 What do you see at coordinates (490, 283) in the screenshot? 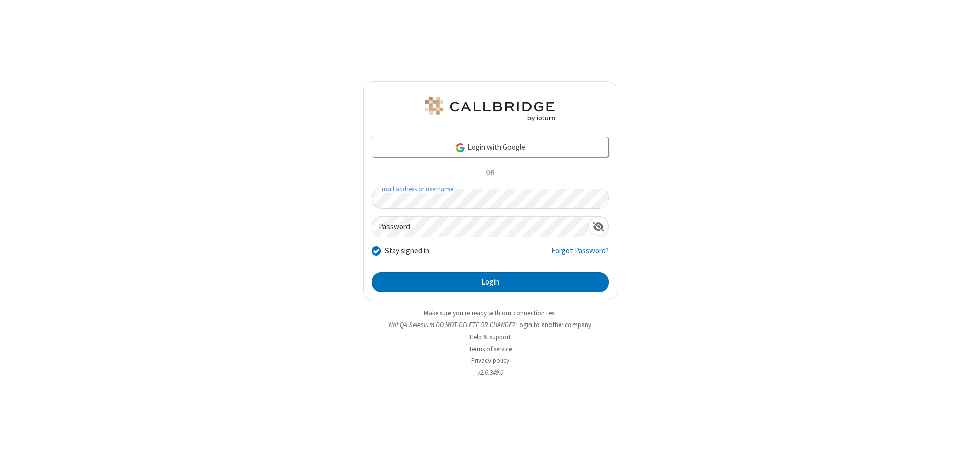
I see `button: Login` at bounding box center [490, 283].